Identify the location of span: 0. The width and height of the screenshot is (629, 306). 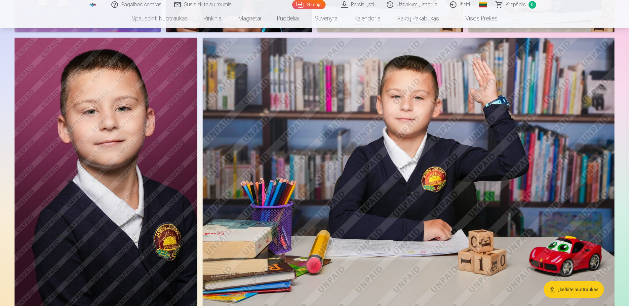
(532, 5).